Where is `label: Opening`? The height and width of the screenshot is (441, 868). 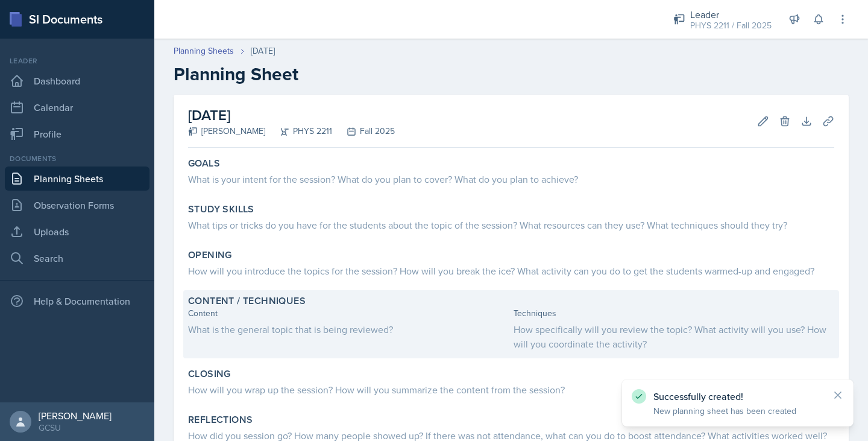
label: Opening is located at coordinates (210, 255).